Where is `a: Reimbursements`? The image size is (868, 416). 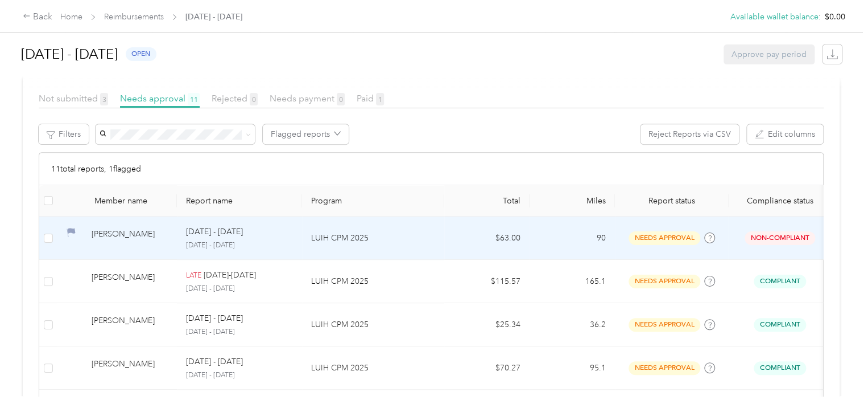 a: Reimbursements is located at coordinates (134, 17).